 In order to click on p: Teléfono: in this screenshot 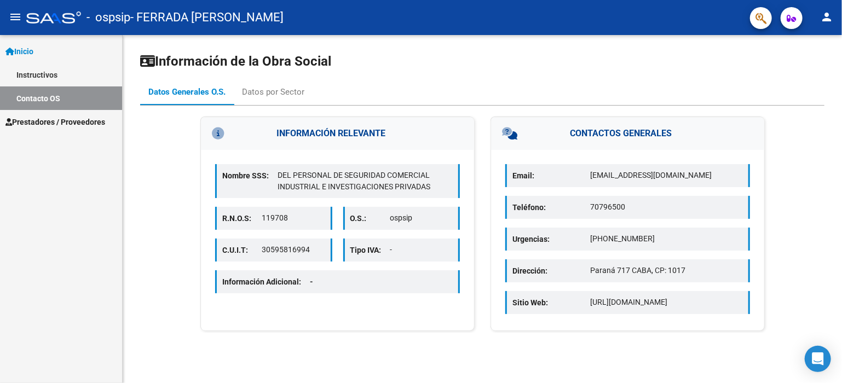, I will do `click(551, 208)`.